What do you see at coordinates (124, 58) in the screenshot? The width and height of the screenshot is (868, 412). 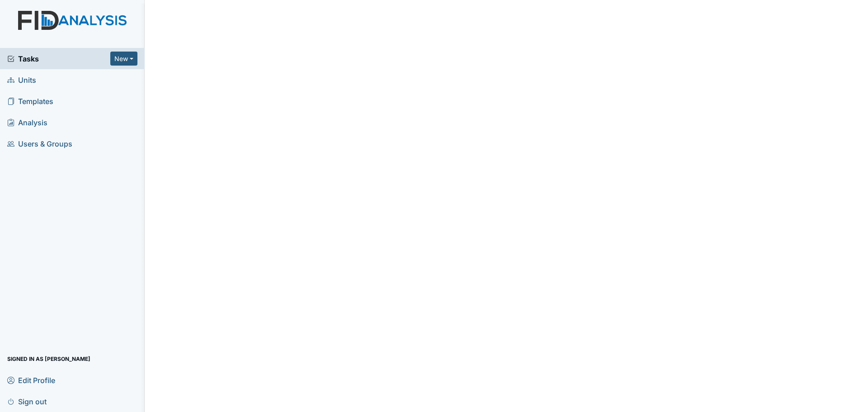 I see `button: New` at bounding box center [124, 58].